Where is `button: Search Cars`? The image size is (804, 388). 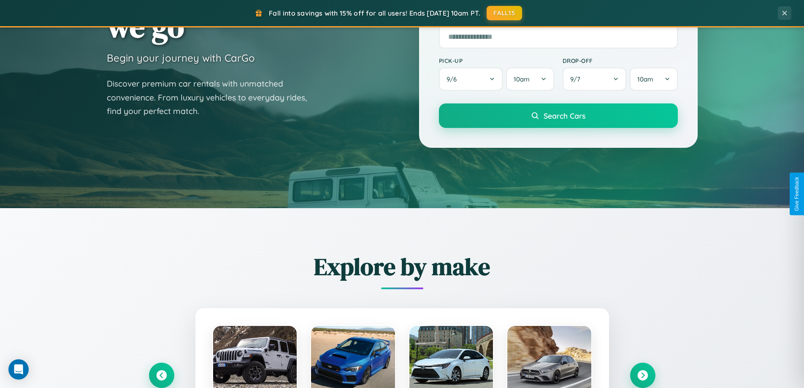
button: Search Cars is located at coordinates (558, 116).